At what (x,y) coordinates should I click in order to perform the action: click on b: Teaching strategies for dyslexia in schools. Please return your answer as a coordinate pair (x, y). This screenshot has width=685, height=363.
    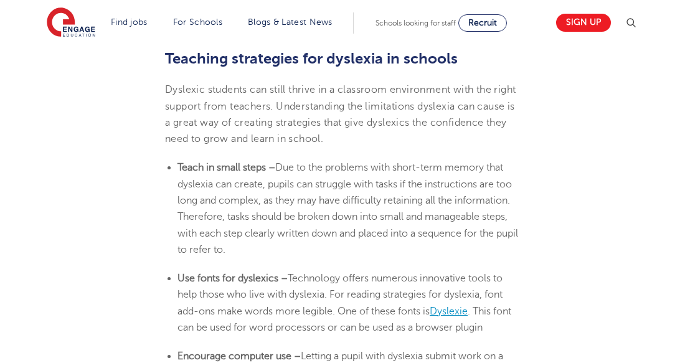
    Looking at the image, I should click on (312, 59).